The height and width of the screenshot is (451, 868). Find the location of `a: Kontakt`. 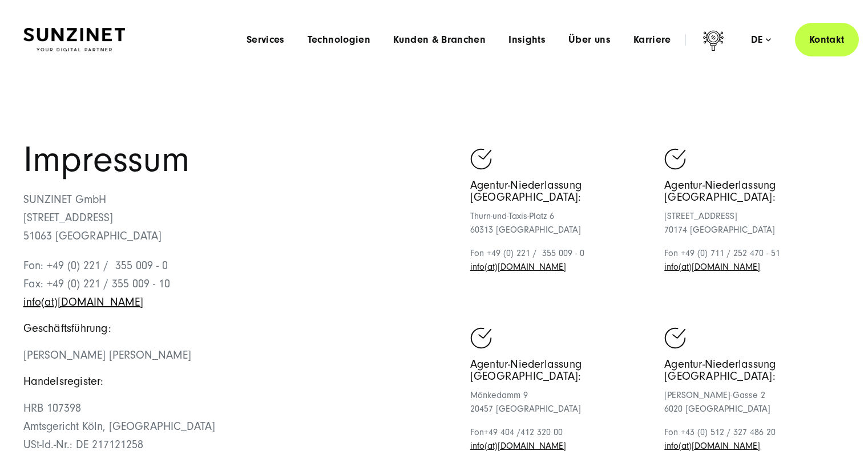

a: Kontakt is located at coordinates (826, 39).